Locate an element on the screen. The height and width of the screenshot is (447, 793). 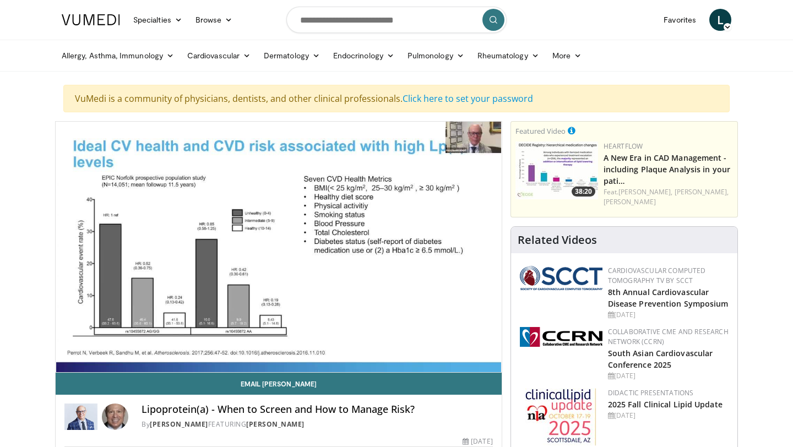
img: Avatar is located at coordinates (115, 417).